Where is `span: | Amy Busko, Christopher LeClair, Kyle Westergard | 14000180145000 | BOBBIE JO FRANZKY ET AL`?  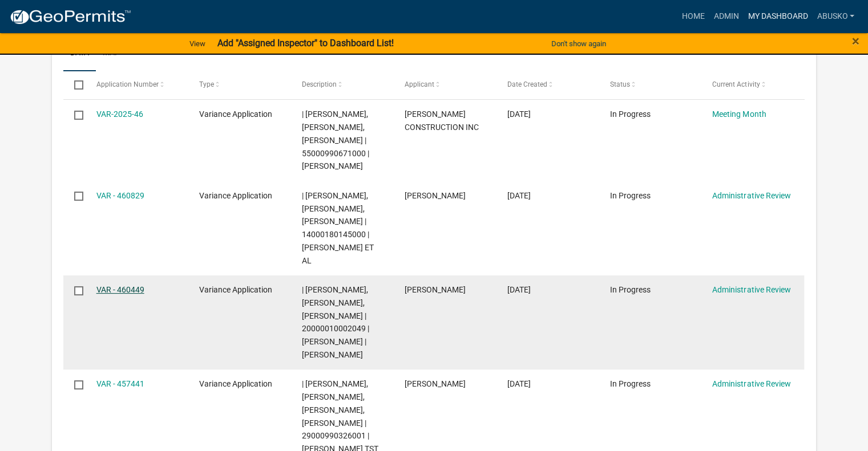
span: | Amy Busko, Christopher LeClair, Kyle Westergard | 14000180145000 | BOBBIE JO FRANZKY ET AL is located at coordinates (338, 228).